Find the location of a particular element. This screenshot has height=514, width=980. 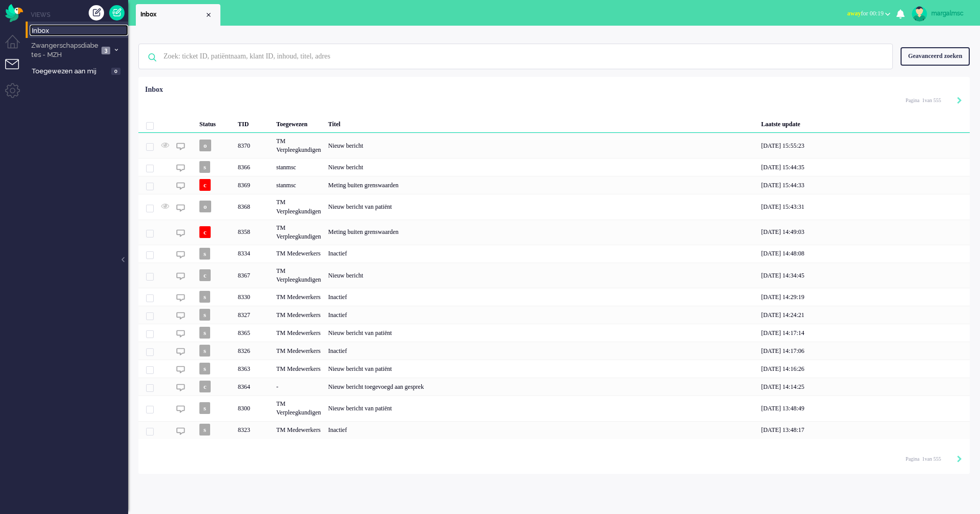

span: 3 is located at coordinates (106, 50).